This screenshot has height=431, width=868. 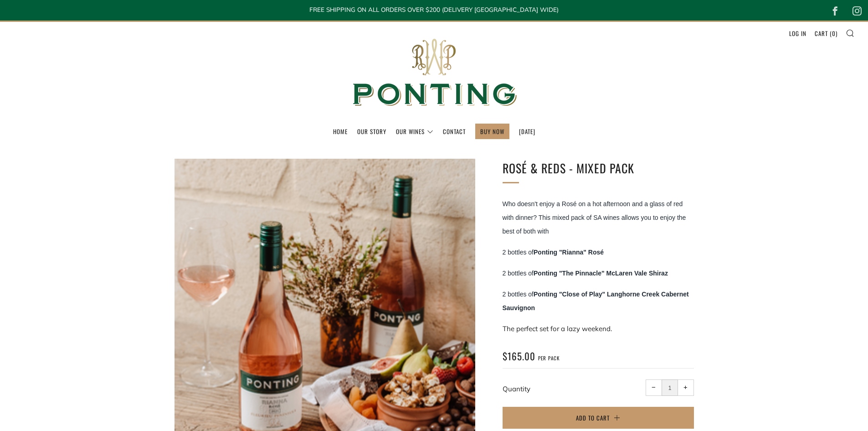 What do you see at coordinates (670, 388) in the screenshot?
I see `input: quantity` at bounding box center [670, 388].